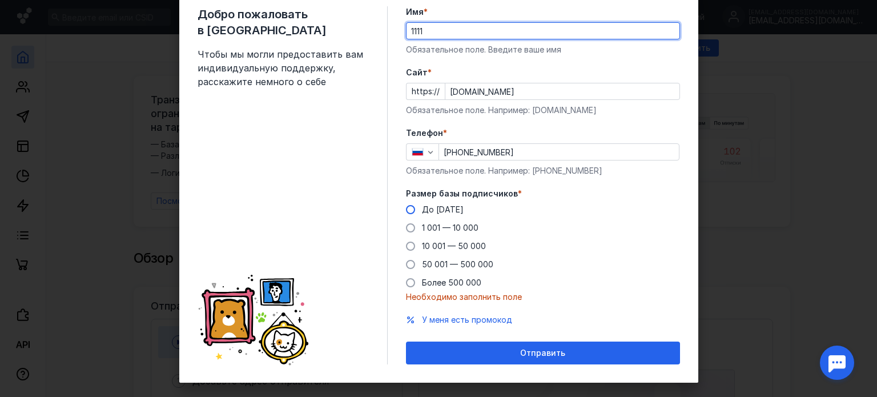  Describe the element at coordinates (452, 282) in the screenshot. I see `span: Более 500 000` at that location.